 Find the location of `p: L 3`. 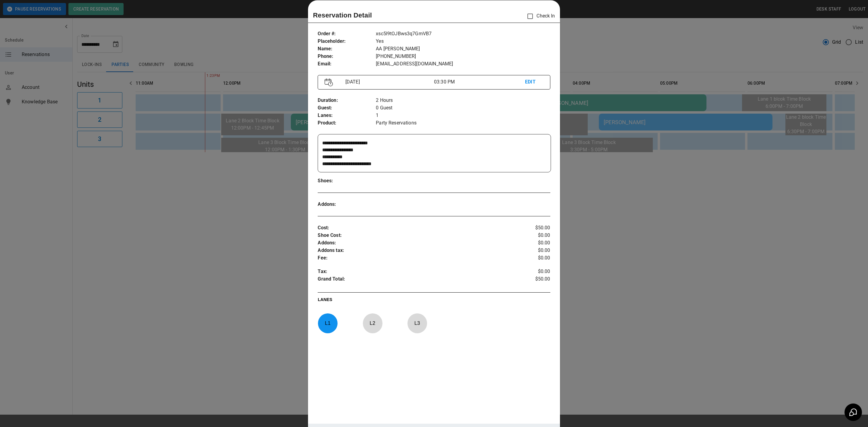

p: L 3 is located at coordinates (417, 323).